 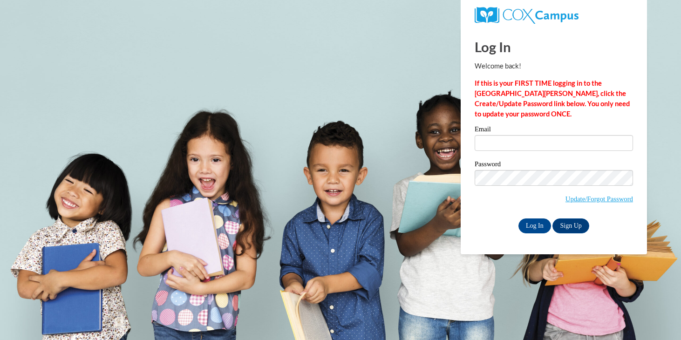 What do you see at coordinates (527, 14) in the screenshot?
I see `a: COX Campus` at bounding box center [527, 14].